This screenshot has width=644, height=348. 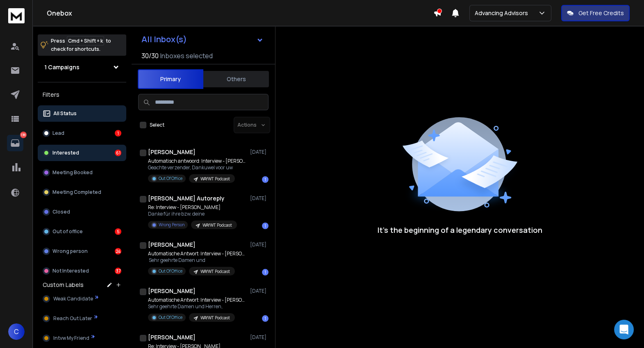 I want to click on button: Others, so click(x=236, y=79).